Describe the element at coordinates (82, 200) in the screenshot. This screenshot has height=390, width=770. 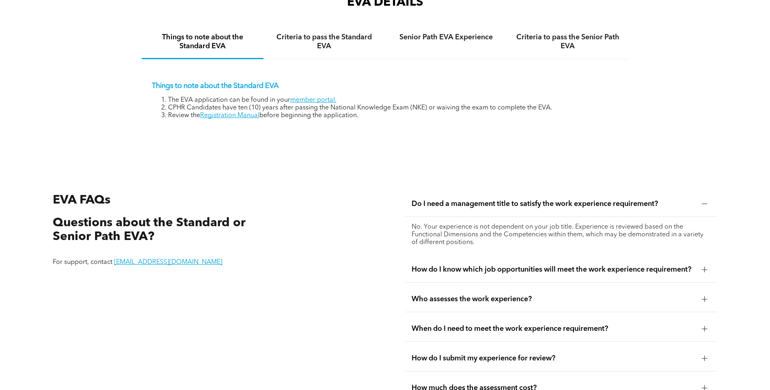
I see `span: EVA FAQs` at that location.